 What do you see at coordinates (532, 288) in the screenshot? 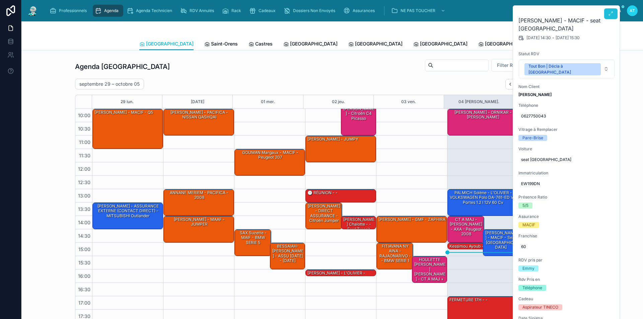
I see `div: Téléphone` at bounding box center [532, 288].